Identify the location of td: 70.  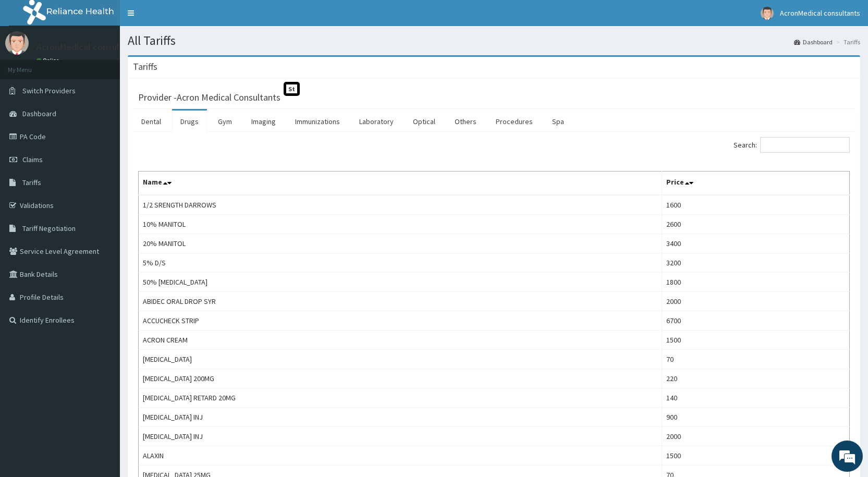
(756, 359).